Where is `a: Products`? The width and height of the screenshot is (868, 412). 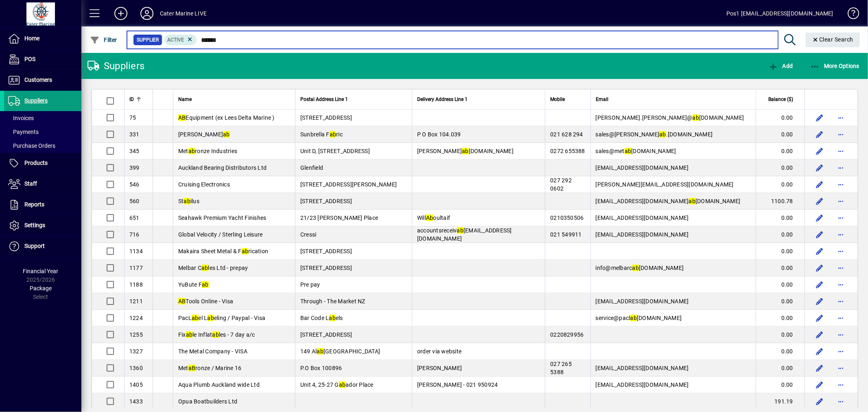 a: Products is located at coordinates (43, 163).